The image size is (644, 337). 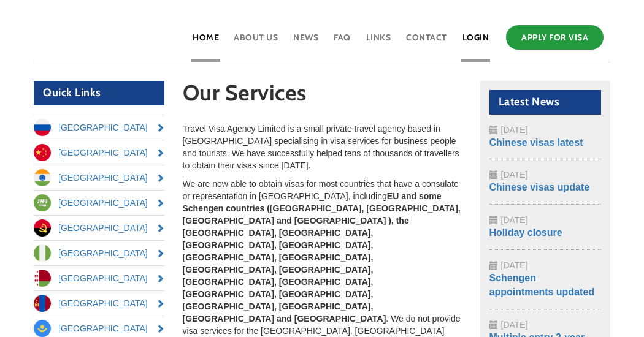 What do you see at coordinates (426, 42) in the screenshot?
I see `a: Contact` at bounding box center [426, 42].